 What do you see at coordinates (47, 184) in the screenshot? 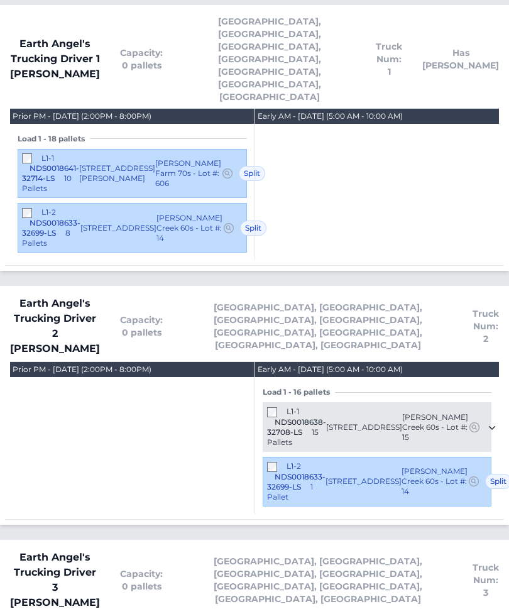
I see `span: 10 Pallets` at bounding box center [47, 184].